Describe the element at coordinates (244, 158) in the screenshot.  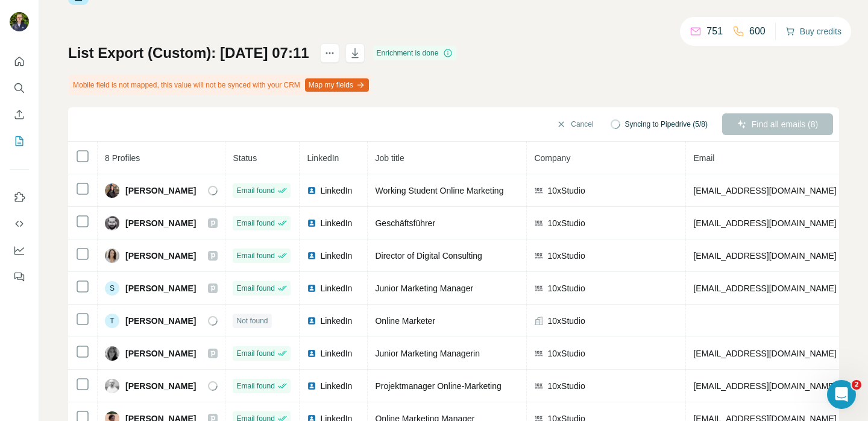
I see `span: Status` at that location.